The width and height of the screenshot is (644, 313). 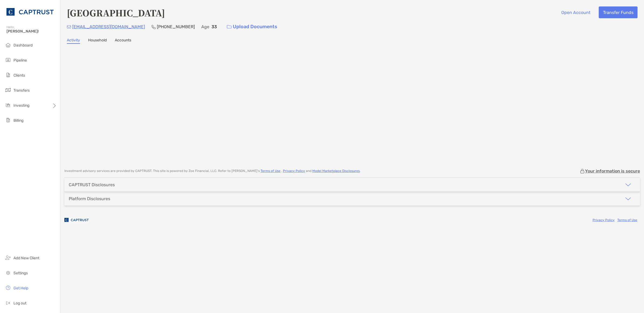 What do you see at coordinates (214, 26) in the screenshot?
I see `p: 33` at bounding box center [214, 26].